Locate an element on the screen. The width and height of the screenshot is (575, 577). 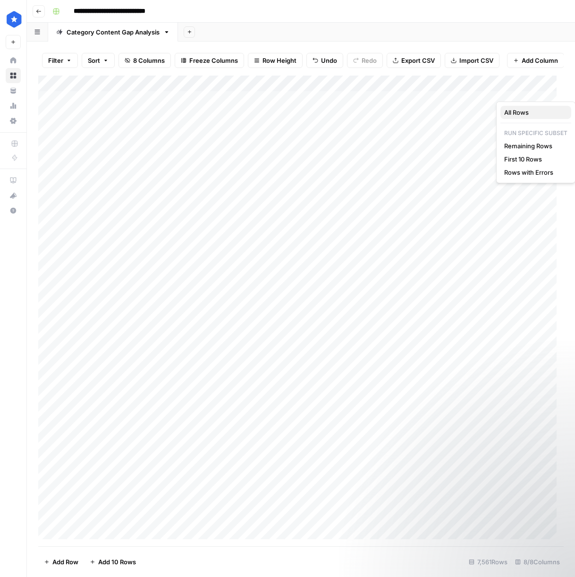
button: Import CSV is located at coordinates (472, 60).